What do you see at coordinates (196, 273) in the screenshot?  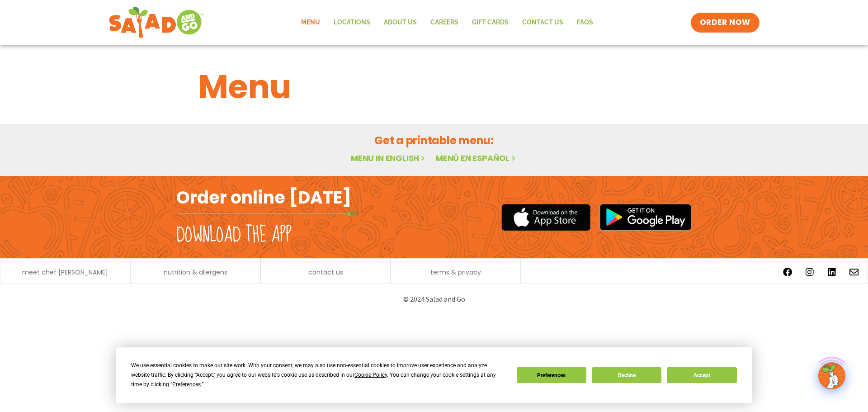 I see `span: nutrition & allergens` at bounding box center [196, 273].